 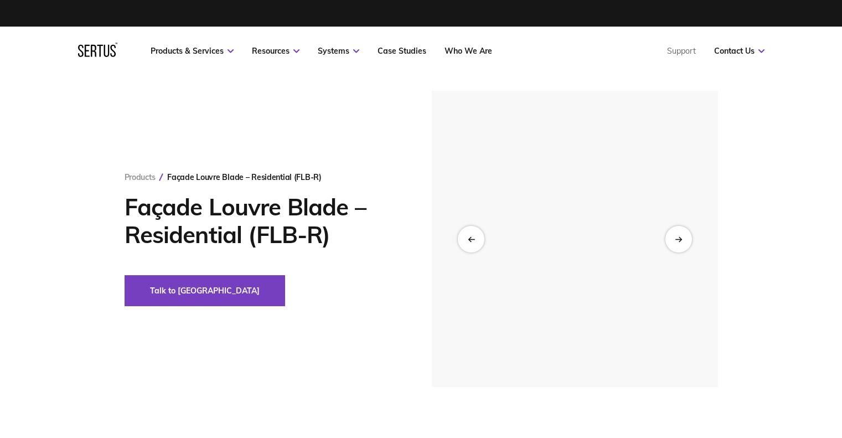 I want to click on a: Resources, so click(x=276, y=51).